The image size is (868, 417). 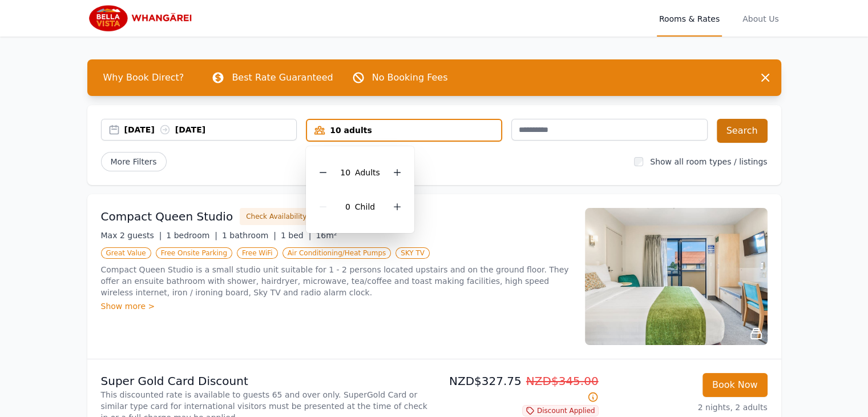 What do you see at coordinates (688, 407) in the screenshot?
I see `p: 2 nights, 2 adults` at bounding box center [688, 407].